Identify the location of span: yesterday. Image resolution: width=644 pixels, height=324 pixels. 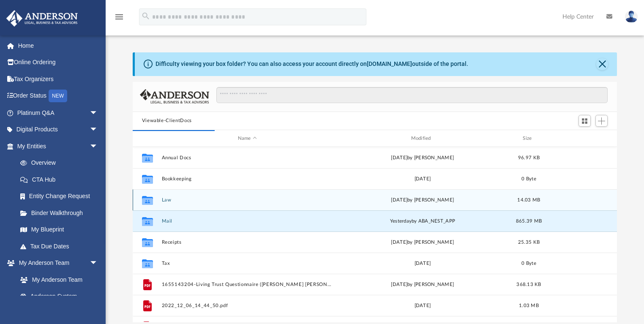
(400, 221).